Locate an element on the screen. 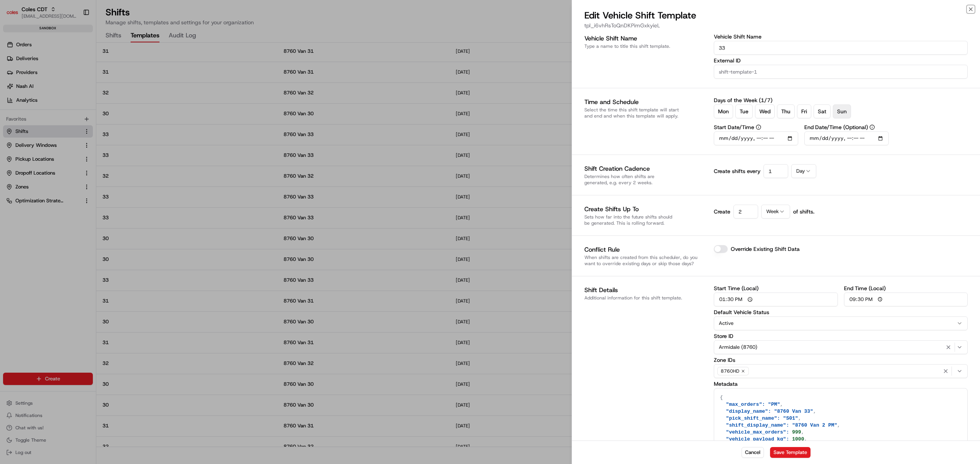 The width and height of the screenshot is (980, 464). label: Days of the Week ( 1 / 7 ) is located at coordinates (801, 100).